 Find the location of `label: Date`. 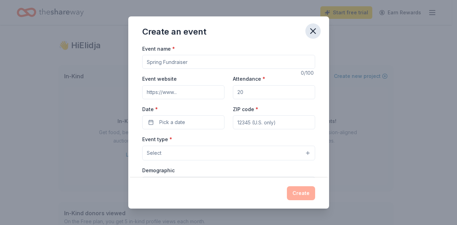

label: Date is located at coordinates (183, 109).